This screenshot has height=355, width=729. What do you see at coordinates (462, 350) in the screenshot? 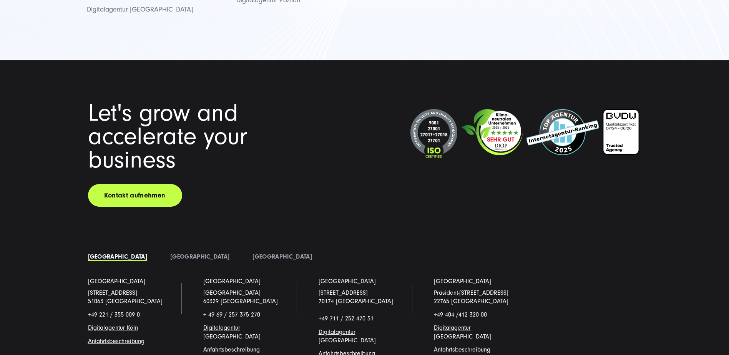
I see `span: Anfahrtsbeschreibung` at bounding box center [462, 350].